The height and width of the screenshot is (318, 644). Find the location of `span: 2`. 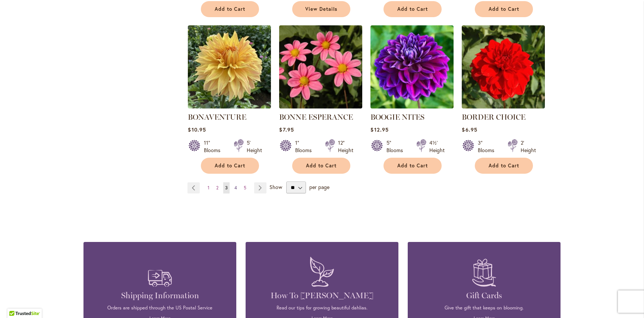

span: 2 is located at coordinates (217, 188).